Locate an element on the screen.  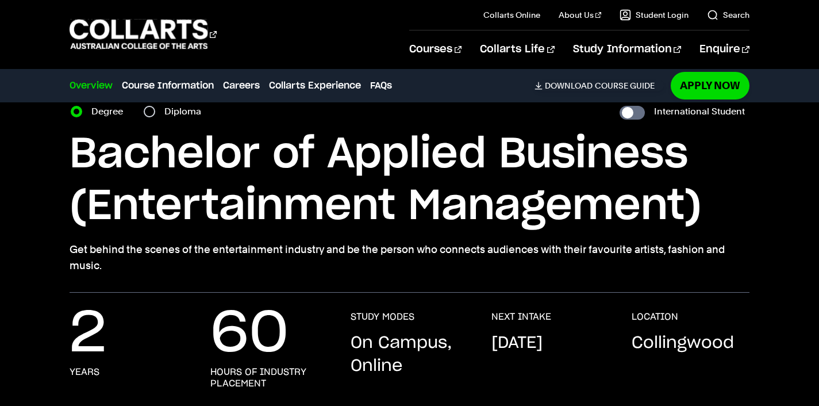
label: Degree is located at coordinates (110, 112).